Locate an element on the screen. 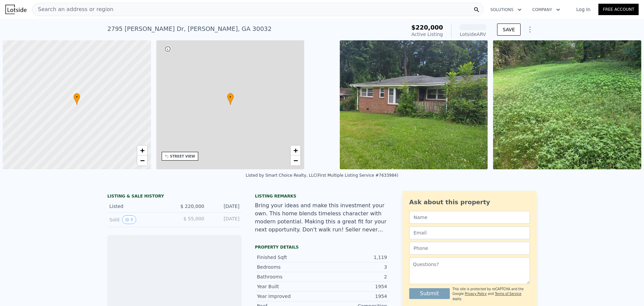  div: 1,119 is located at coordinates (354, 257).